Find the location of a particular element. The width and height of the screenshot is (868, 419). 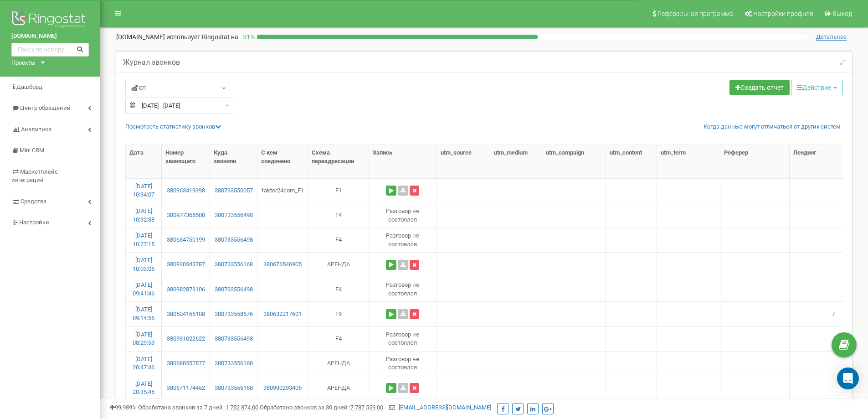

th: Реферер is located at coordinates (755, 161).